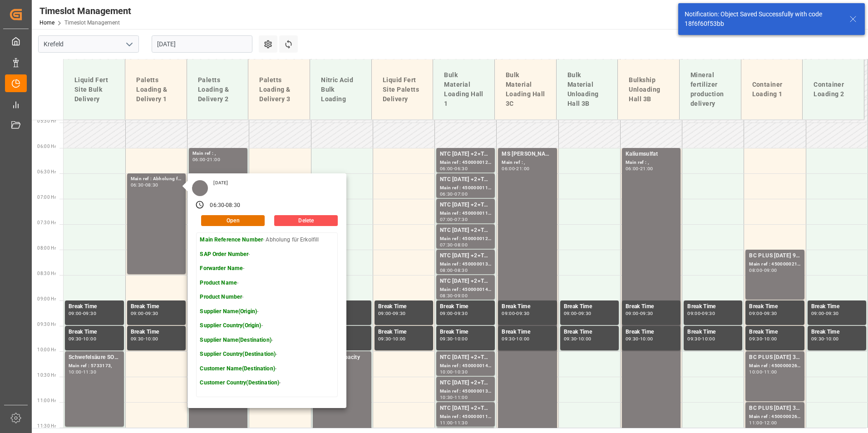  What do you see at coordinates (648, 90) in the screenshot?
I see `div: Bulkship Unloading Hall 3B` at bounding box center [648, 90].